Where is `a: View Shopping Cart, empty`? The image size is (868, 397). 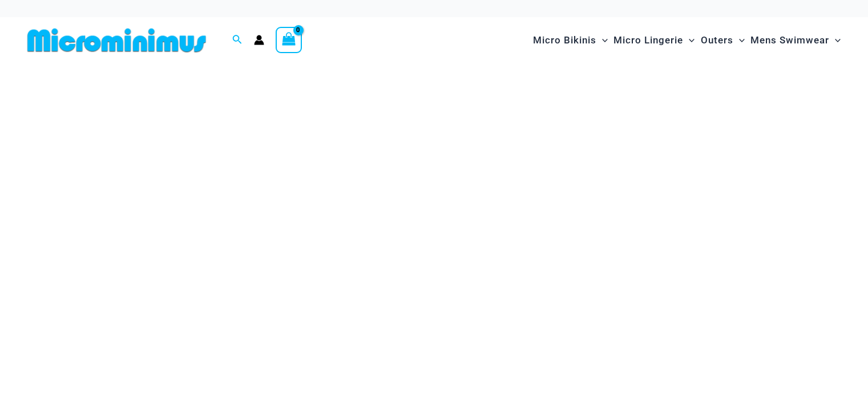
a: View Shopping Cart, empty is located at coordinates (289, 40).